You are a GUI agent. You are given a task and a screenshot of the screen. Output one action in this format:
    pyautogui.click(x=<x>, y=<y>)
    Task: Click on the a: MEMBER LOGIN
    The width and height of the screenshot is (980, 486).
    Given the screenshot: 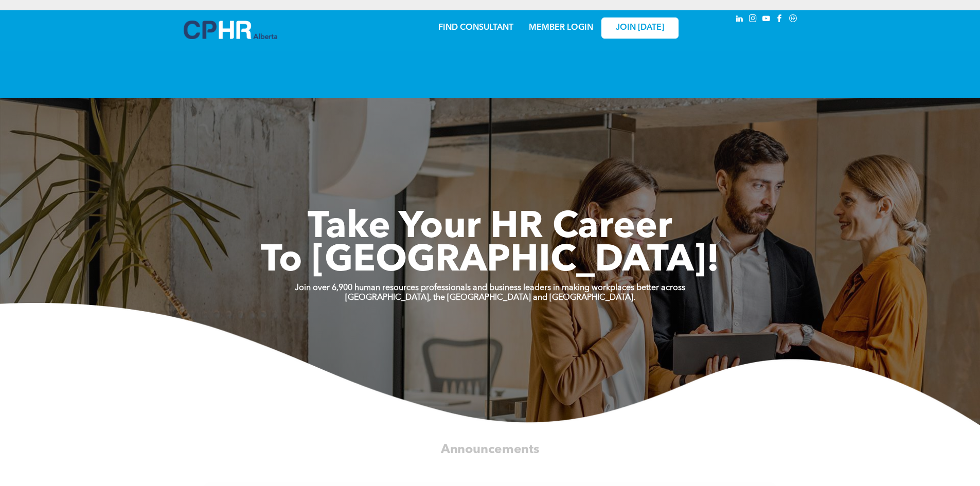 What is the action you would take?
    pyautogui.click(x=560, y=28)
    